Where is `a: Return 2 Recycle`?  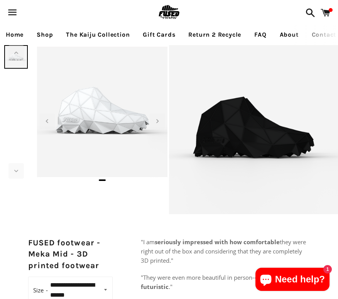 a: Return 2 Recycle is located at coordinates (215, 35).